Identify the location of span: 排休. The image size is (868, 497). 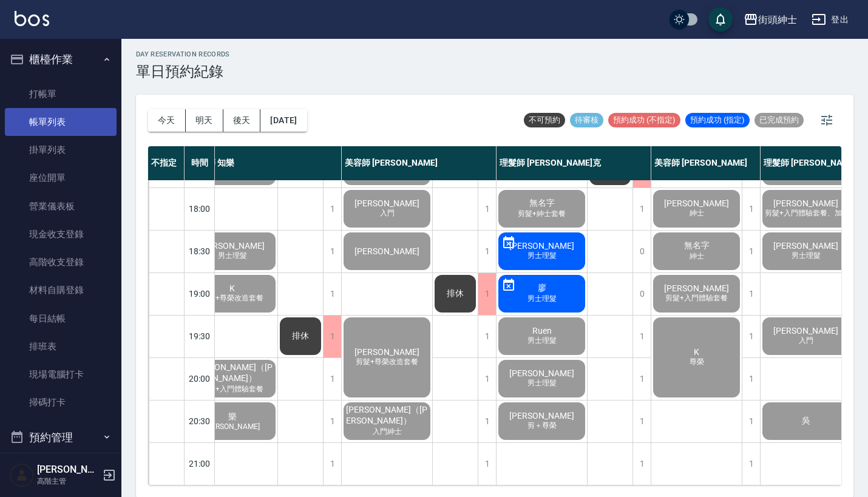
(455, 293).